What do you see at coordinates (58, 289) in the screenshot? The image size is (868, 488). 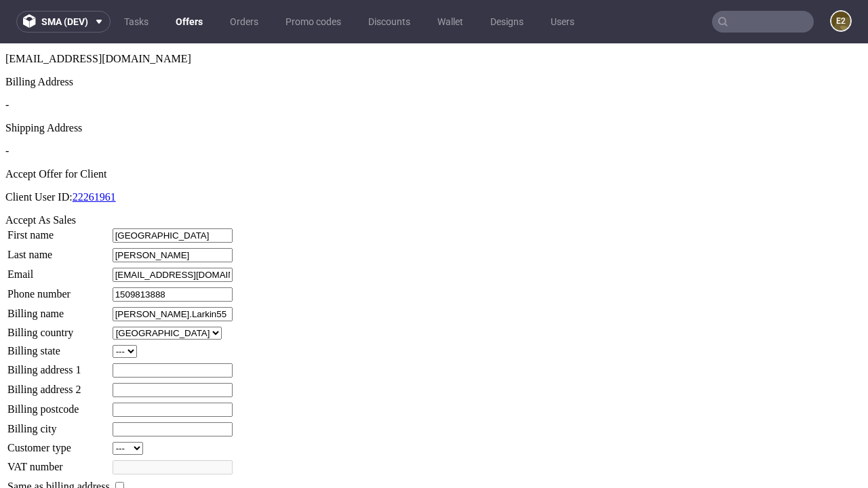 I see `td: Billing country` at bounding box center [58, 289].